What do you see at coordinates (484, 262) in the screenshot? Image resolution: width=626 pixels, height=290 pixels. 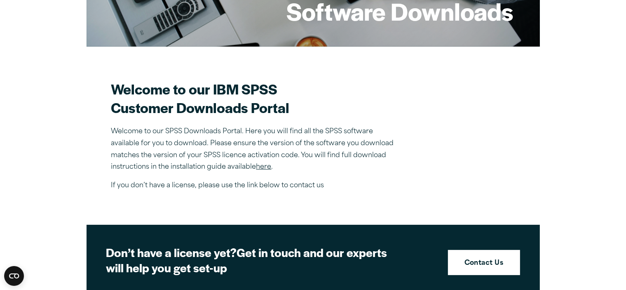 I see `a: Contact Us` at bounding box center [484, 262].